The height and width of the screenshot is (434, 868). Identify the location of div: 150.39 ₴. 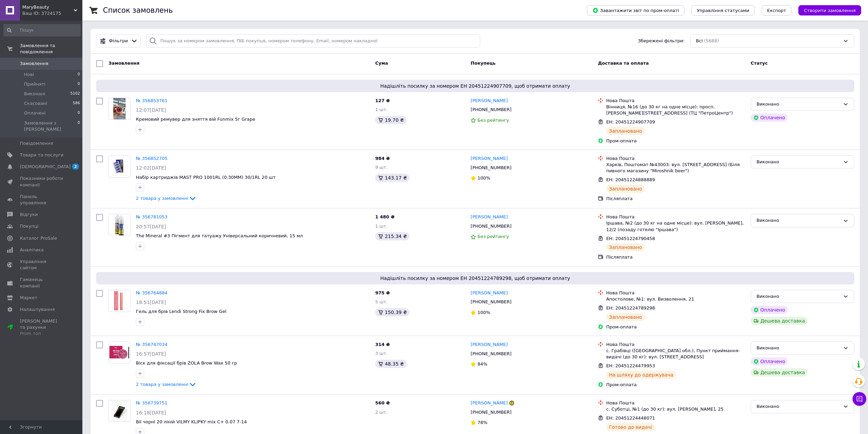
(392, 312).